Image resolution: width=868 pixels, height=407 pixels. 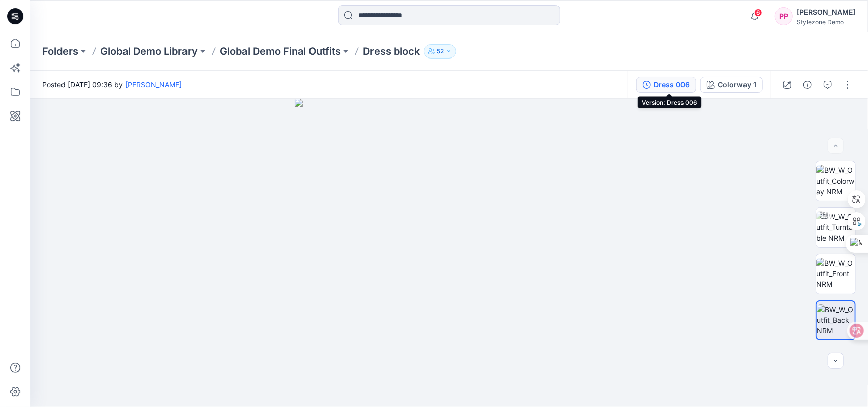 I want to click on button: Colorway 1, so click(x=731, y=85).